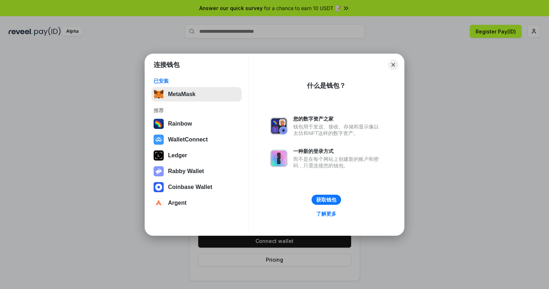 The width and height of the screenshot is (549, 289). What do you see at coordinates (196, 203) in the screenshot?
I see `button: Argent` at bounding box center [196, 203].